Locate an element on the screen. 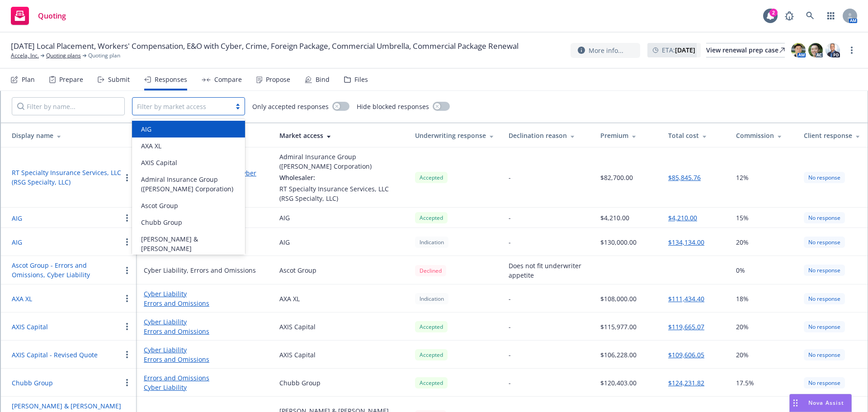 This screenshot has height=412, width=868. a: Quoting plans is located at coordinates (63, 55).